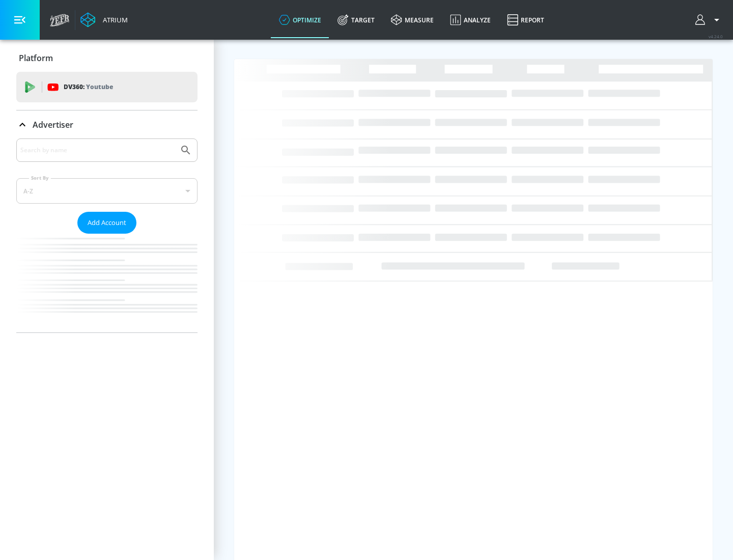 The image size is (733, 560). I want to click on div: A-Z, so click(107, 191).